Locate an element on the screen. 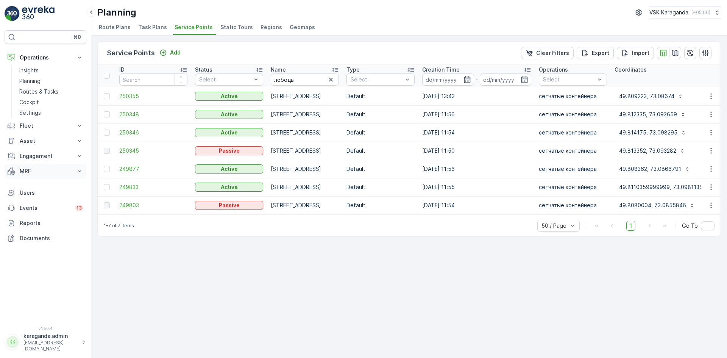 The width and height of the screenshot is (727, 358). span: 249803 is located at coordinates (153, 205).